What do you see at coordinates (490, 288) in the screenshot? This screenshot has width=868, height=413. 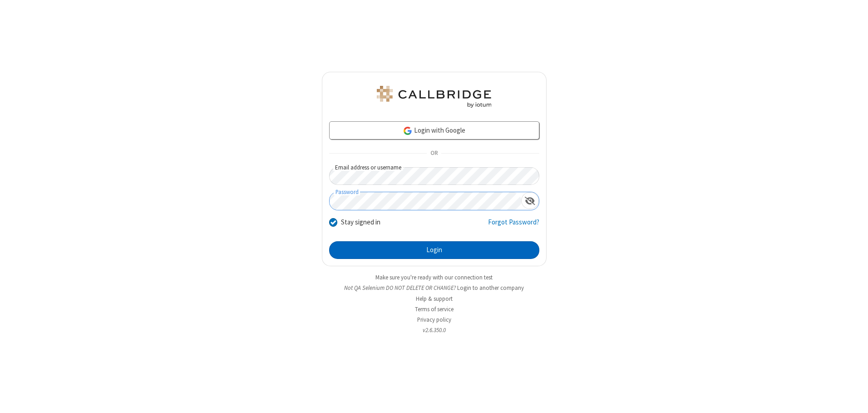 I see `button: Login to another company` at bounding box center [490, 288].